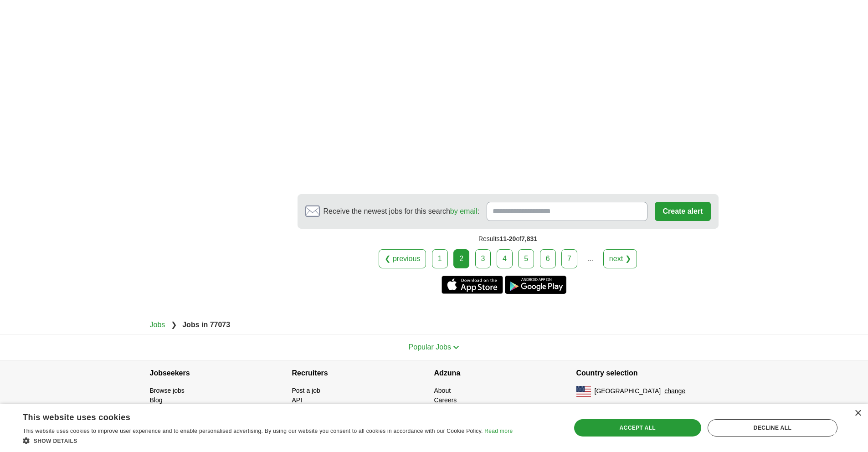  Describe the element at coordinates (206, 324) in the screenshot. I see `strong: Jobs in 77073` at that location.